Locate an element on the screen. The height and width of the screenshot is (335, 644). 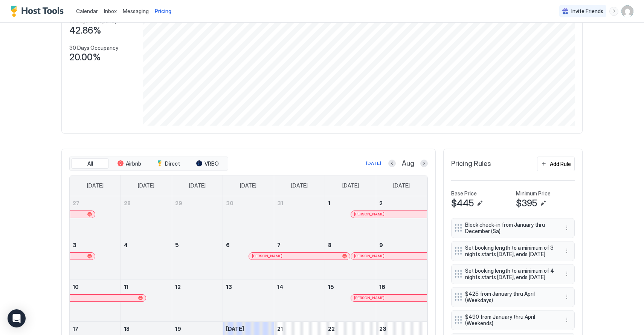
td: August 10, 2025 is located at coordinates (96, 300).